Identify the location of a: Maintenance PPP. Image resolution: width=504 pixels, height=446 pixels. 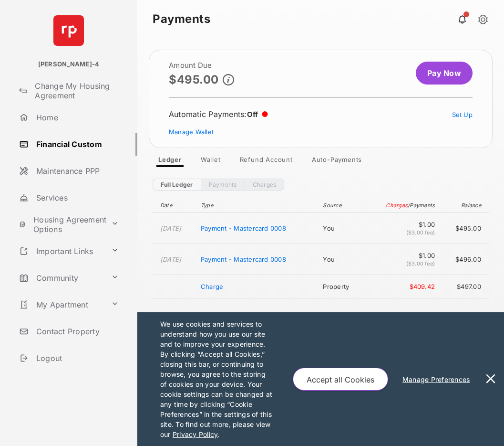
(76, 171).